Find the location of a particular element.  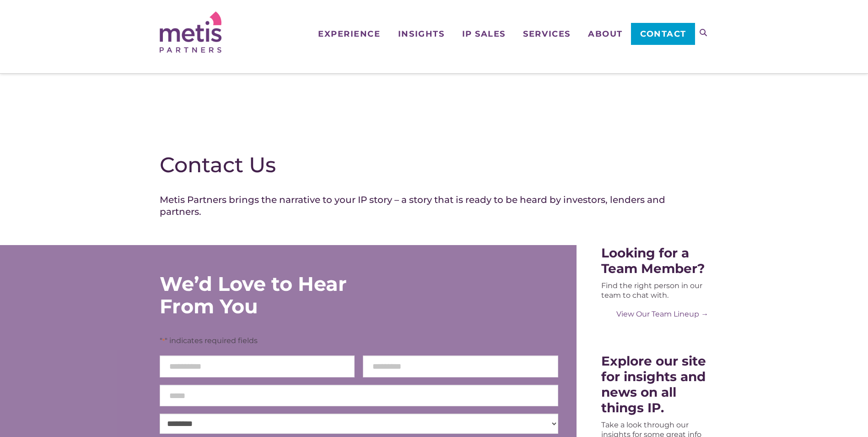

a: View Our Team Lineup → is located at coordinates (655, 313).